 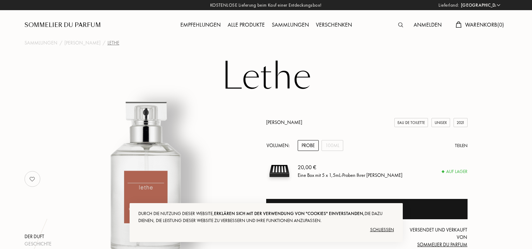 I want to click on div: 20,00 €, so click(x=350, y=167).